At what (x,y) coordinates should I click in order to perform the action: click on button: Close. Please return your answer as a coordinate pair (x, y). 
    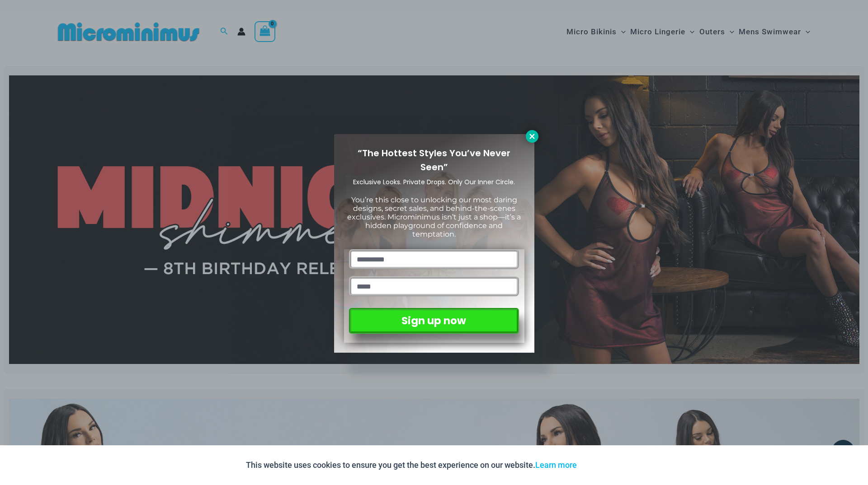
    Looking at the image, I should click on (532, 137).